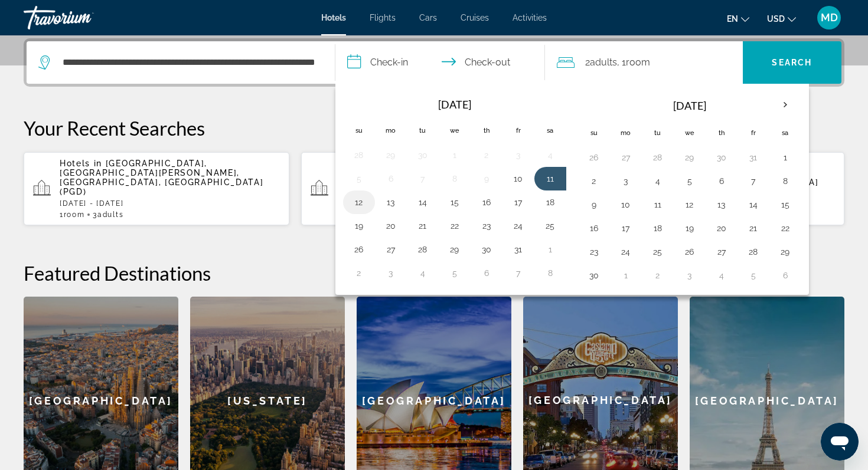 This screenshot has width=868, height=470. Describe the element at coordinates (791, 62) in the screenshot. I see `span: Search` at that location.